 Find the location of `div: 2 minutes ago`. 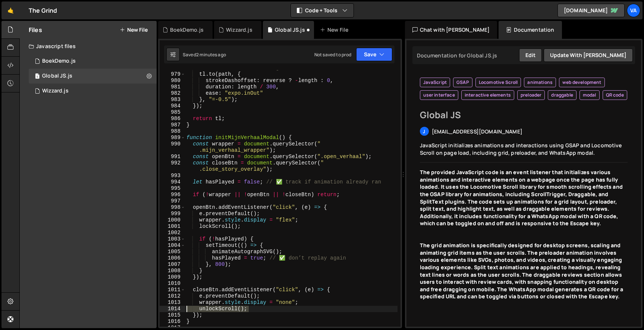

div: 2 minutes ago is located at coordinates (211, 54).